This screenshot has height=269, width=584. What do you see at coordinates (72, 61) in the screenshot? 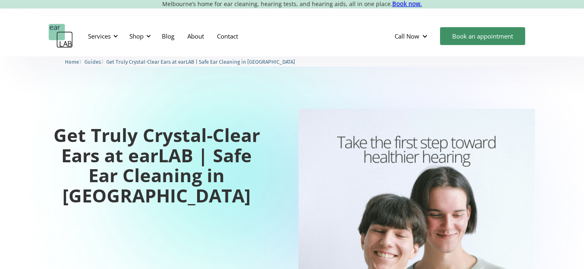
I see `a: Home` at bounding box center [72, 61].